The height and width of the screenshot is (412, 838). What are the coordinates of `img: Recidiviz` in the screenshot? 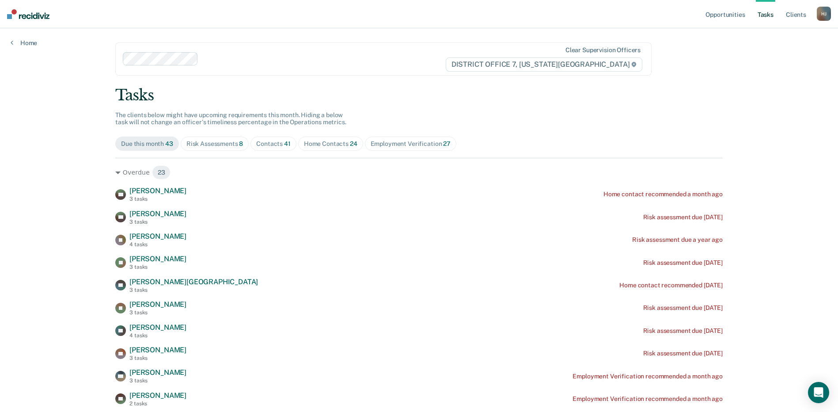 It's located at (28, 14).